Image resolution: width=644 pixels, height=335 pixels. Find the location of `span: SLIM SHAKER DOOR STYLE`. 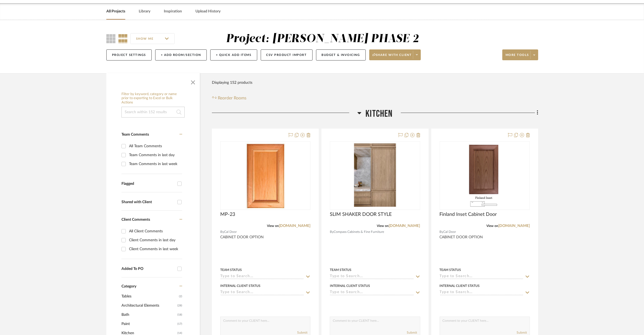

span: SLIM SHAKER DOOR STYLE is located at coordinates (361, 214).